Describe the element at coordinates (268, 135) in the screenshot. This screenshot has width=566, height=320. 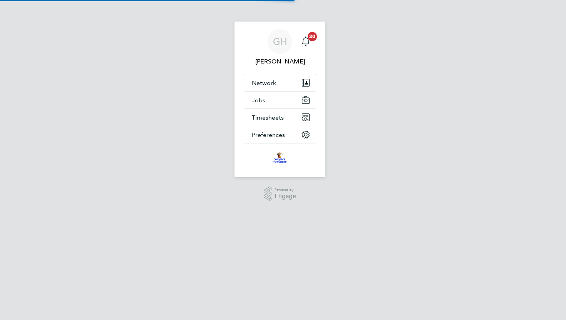
I see `span: Preferences` at that location.